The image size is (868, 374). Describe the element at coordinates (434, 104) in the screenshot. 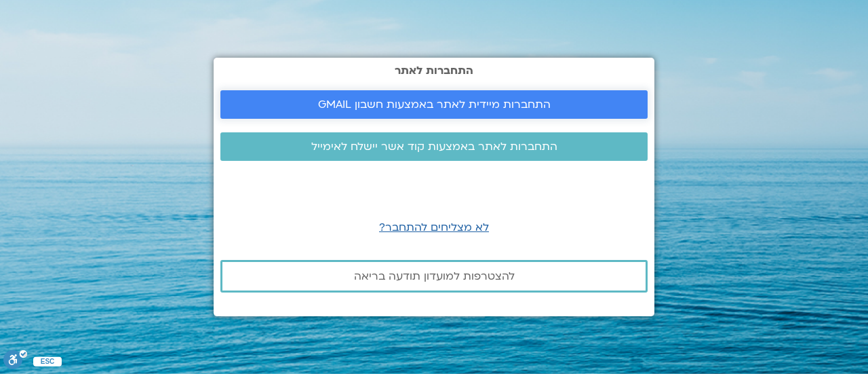

I see `span: התחברות מיידית לאתר באמצעות חשבון GMAIL` at that location.